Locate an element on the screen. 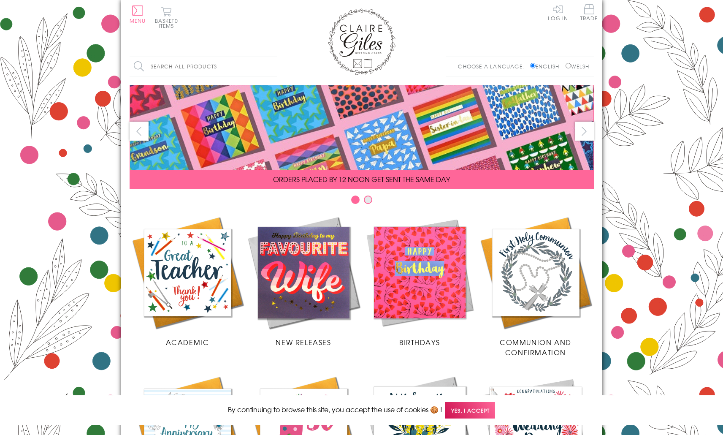 This screenshot has height=435, width=723. span: Yes, I accept is located at coordinates (470, 410).